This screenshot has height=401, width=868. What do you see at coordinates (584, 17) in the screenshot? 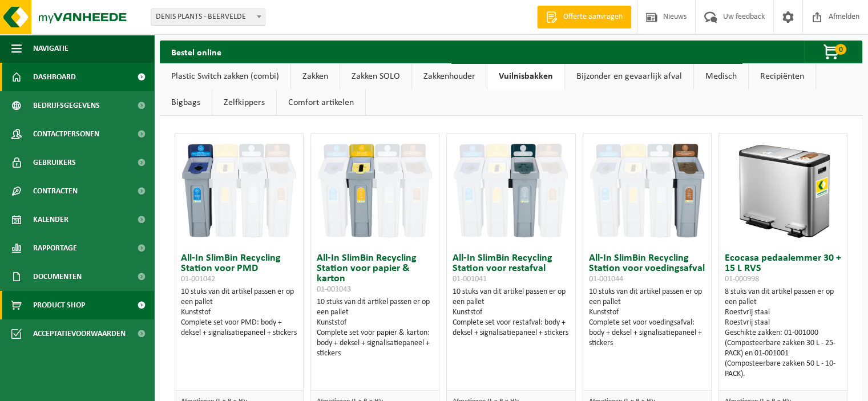
I see `a: Offerte aanvragen` at bounding box center [584, 17].